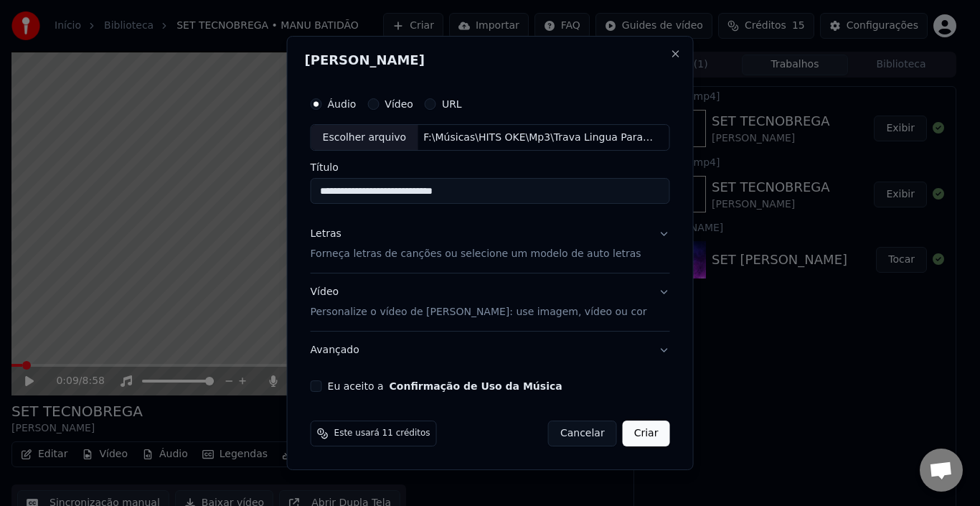 This screenshot has width=980, height=506. Describe the element at coordinates (475, 386) in the screenshot. I see `button: Eu aceito a` at that location.